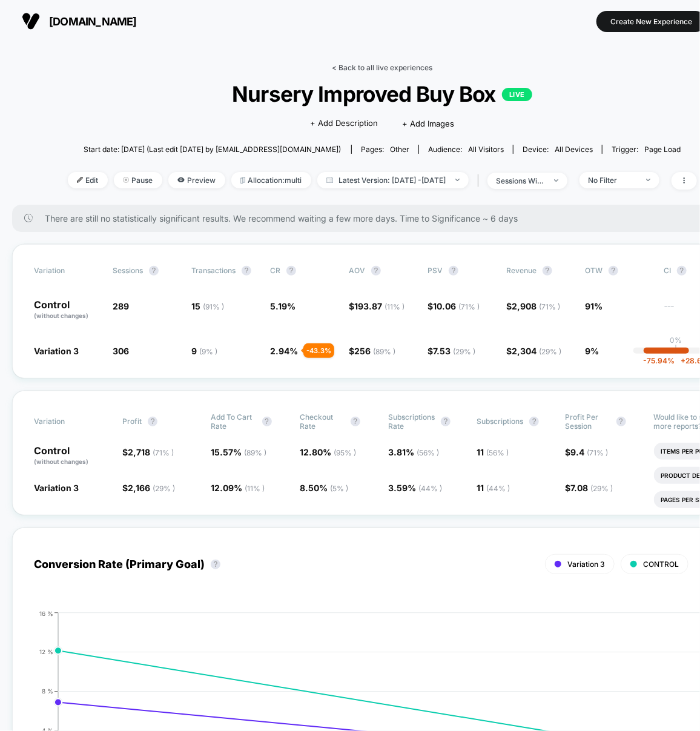 The width and height of the screenshot is (700, 731). What do you see at coordinates (379, 306) in the screenshot?
I see `span: 193.87` at bounding box center [379, 306].